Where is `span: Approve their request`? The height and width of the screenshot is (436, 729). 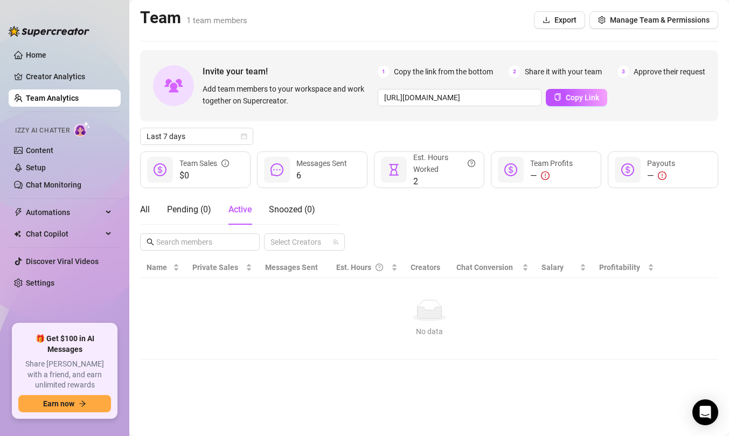 span: Approve their request is located at coordinates (669, 72).